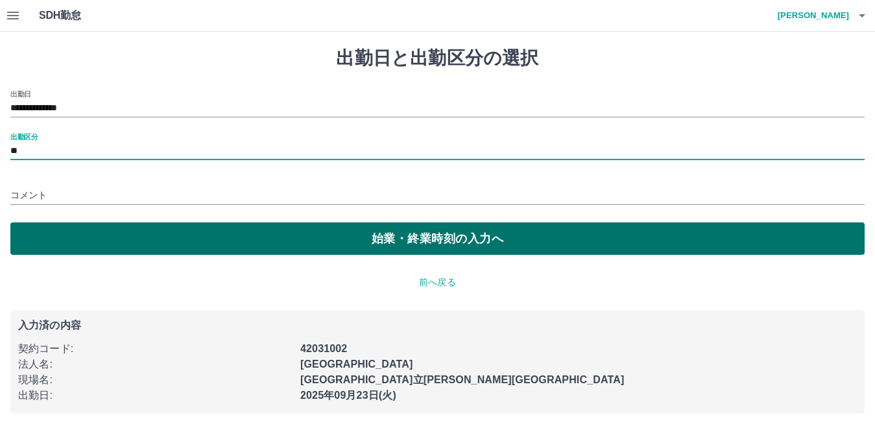 The width and height of the screenshot is (875, 426). What do you see at coordinates (155, 396) in the screenshot?
I see `p: 出勤日 :` at bounding box center [155, 396].